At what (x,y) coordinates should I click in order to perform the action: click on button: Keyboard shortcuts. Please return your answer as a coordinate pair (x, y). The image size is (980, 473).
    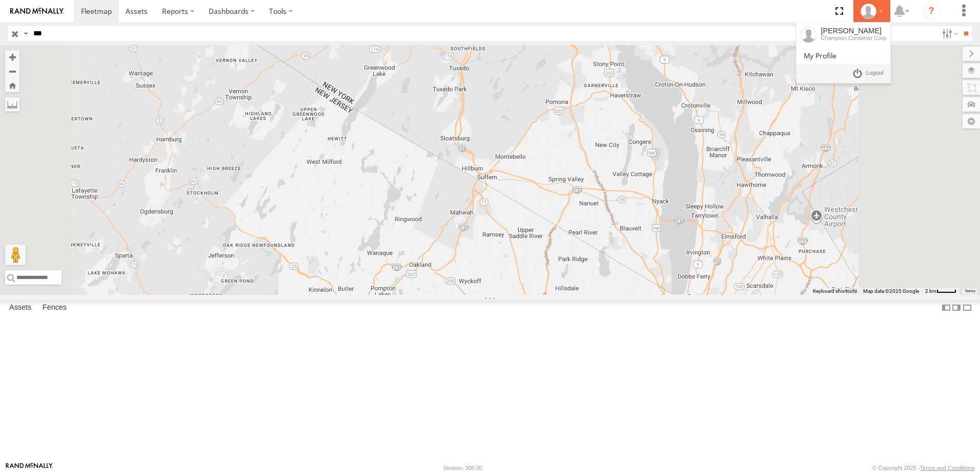
    Looking at the image, I should click on (835, 292).